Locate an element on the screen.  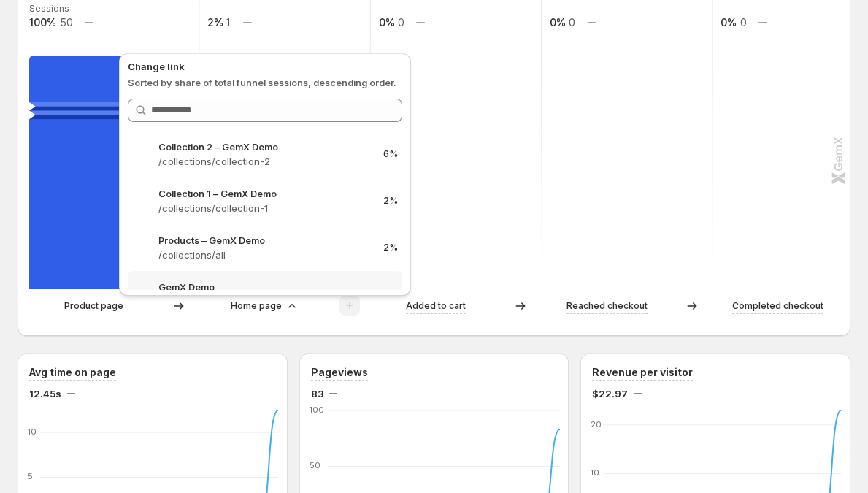
p: /collections/all is located at coordinates (265, 255).